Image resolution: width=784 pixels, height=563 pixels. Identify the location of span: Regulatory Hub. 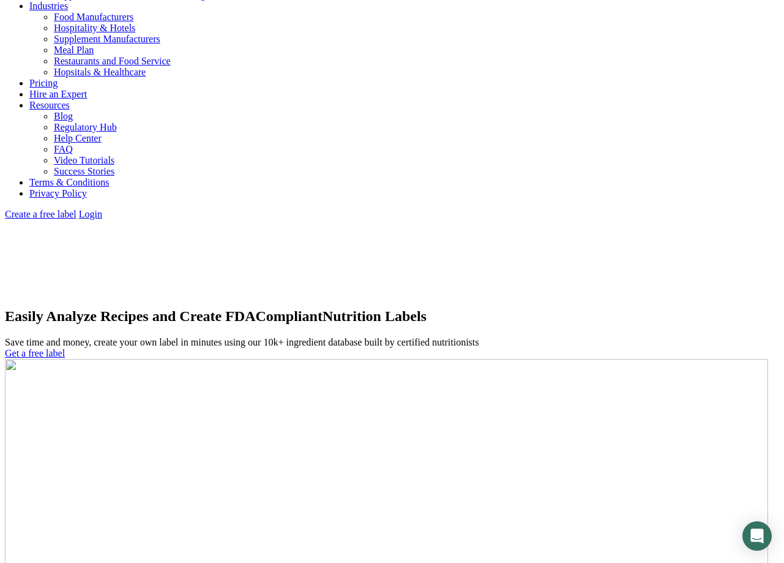
(85, 127).